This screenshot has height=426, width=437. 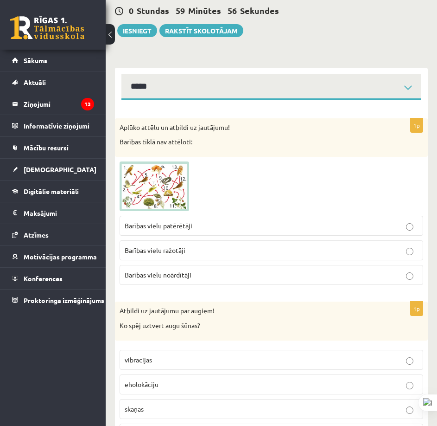 What do you see at coordinates (60, 256) in the screenshot?
I see `span: Motivācijas programma` at bounding box center [60, 256].